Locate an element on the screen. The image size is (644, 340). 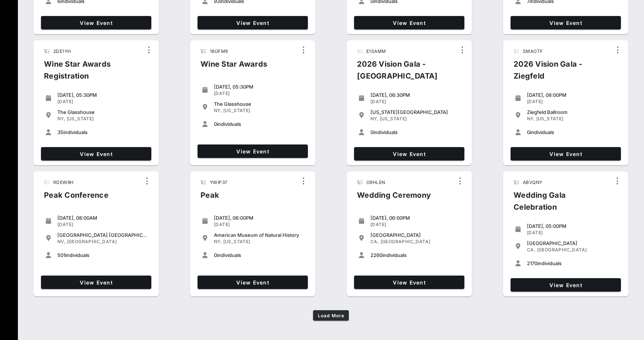
span: ABVQNY is located at coordinates (532, 182).